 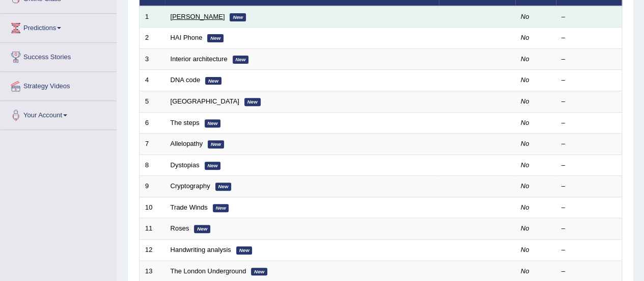 I want to click on td: 5, so click(x=152, y=102).